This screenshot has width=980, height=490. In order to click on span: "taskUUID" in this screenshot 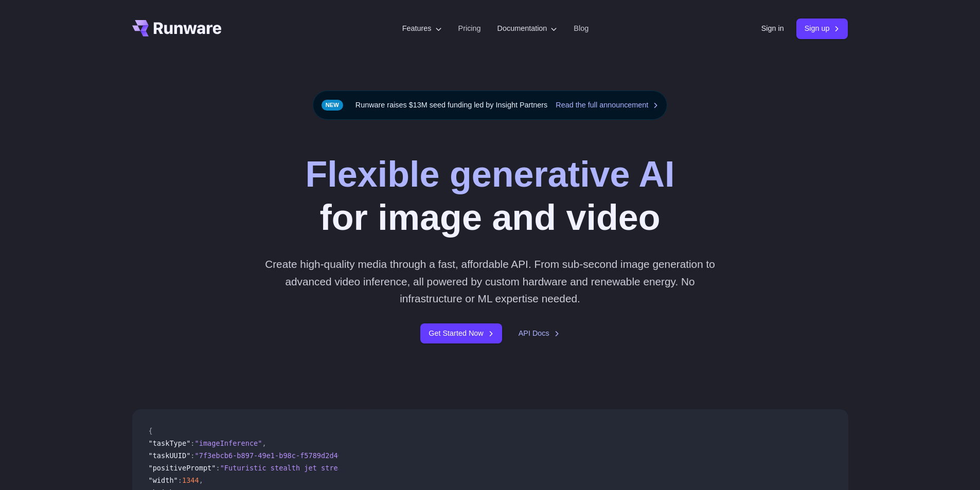, I will do `click(170, 456)`.